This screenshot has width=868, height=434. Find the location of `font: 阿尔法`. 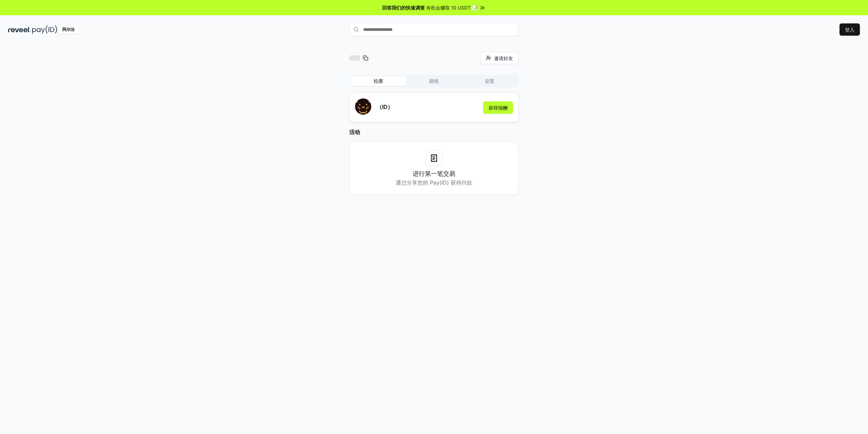

font: 阿尔法 is located at coordinates (68, 29).